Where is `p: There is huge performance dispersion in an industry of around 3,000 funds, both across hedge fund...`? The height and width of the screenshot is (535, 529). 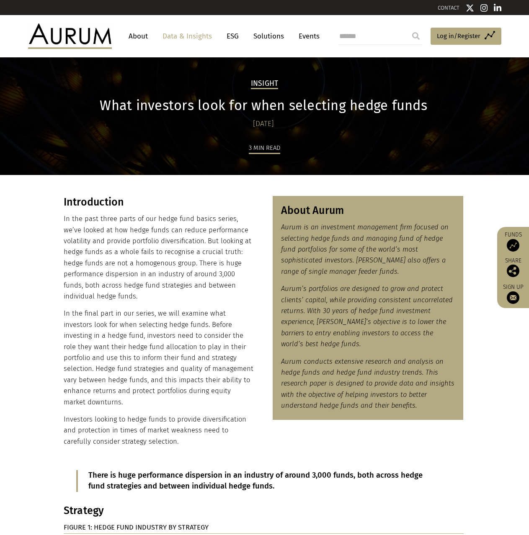 p: There is huge performance dispersion in an industry of around 3,000 funds, both across hedge fund... is located at coordinates (264, 481).